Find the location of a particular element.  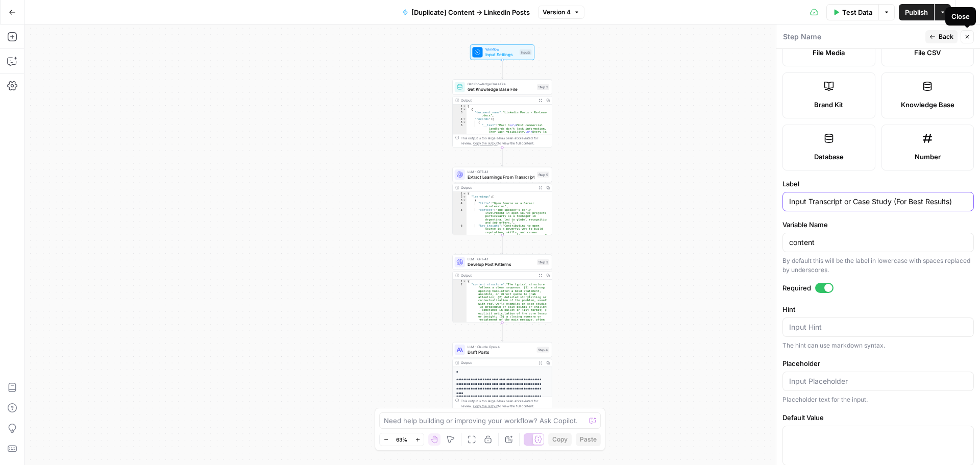

span: [Duplicate] Content -> Linkedin Posts is located at coordinates (470, 12).